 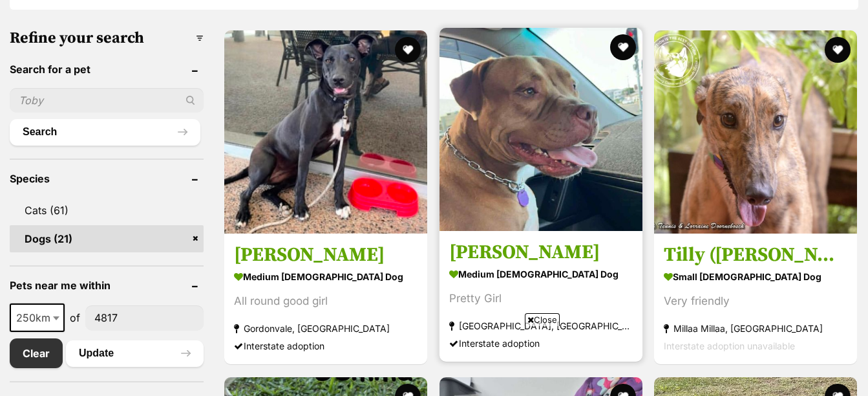 I want to click on h3: Refine your search, so click(x=107, y=38).